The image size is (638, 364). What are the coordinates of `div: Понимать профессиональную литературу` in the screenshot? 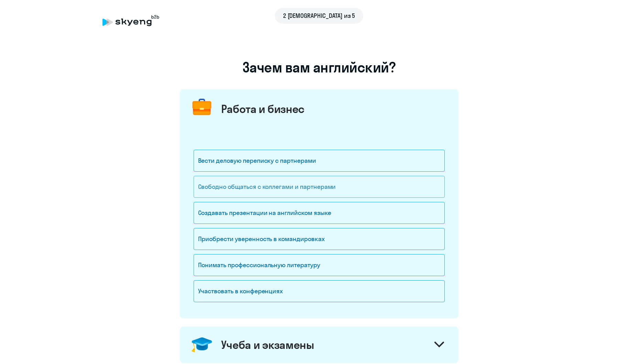 It's located at (319, 265).